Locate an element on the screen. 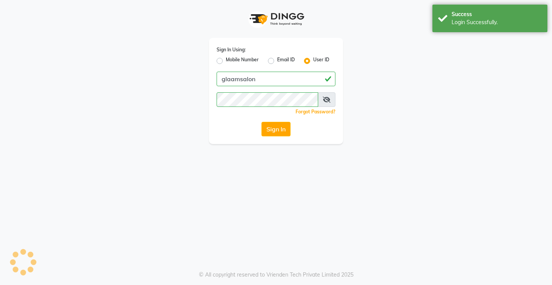 This screenshot has height=285, width=552. a: Forgot Password? is located at coordinates (315, 112).